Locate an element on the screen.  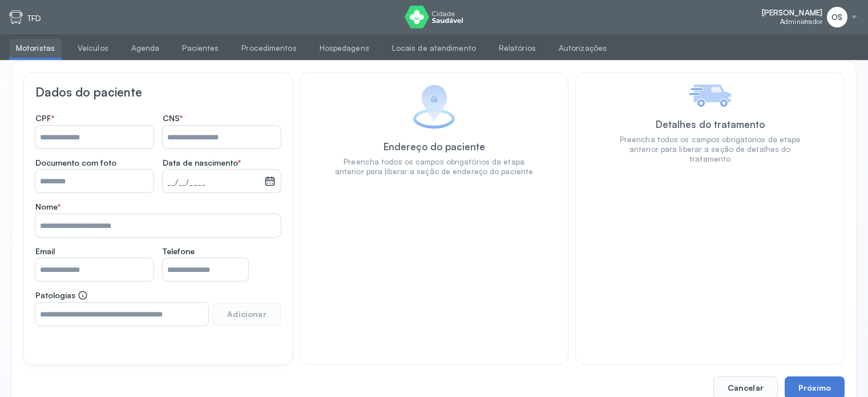
span: Nome is located at coordinates (48, 207).